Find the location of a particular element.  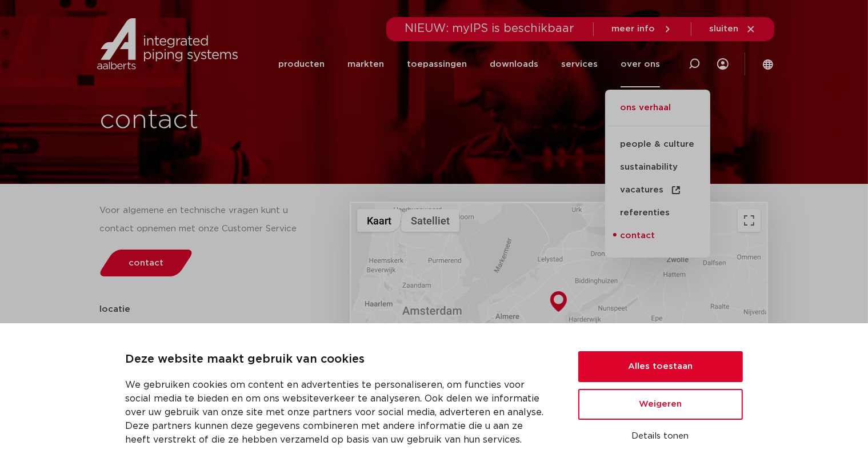

a: vacatures is located at coordinates (658, 190).